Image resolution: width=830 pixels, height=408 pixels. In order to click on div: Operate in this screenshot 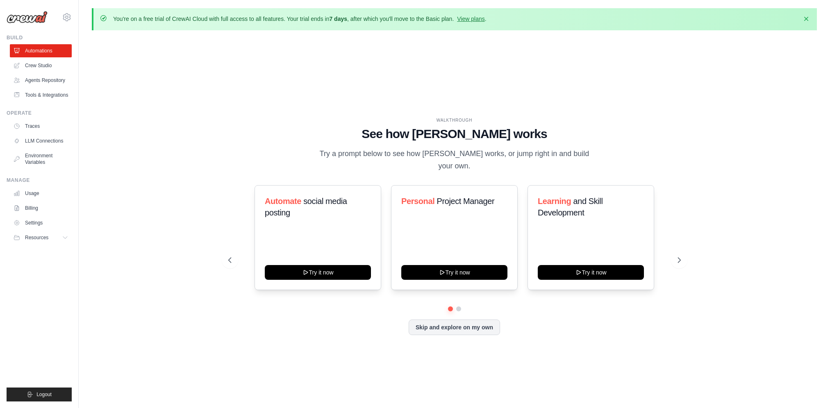, I will do `click(39, 113)`.